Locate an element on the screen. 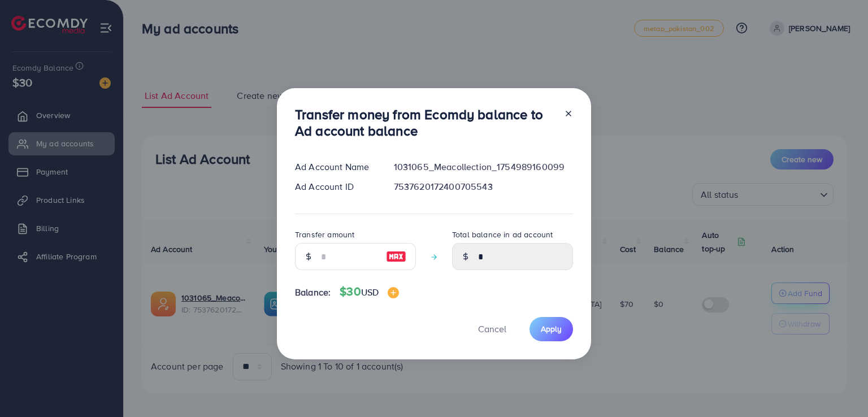 This screenshot has height=417, width=868. span: Cancel is located at coordinates (492, 329).